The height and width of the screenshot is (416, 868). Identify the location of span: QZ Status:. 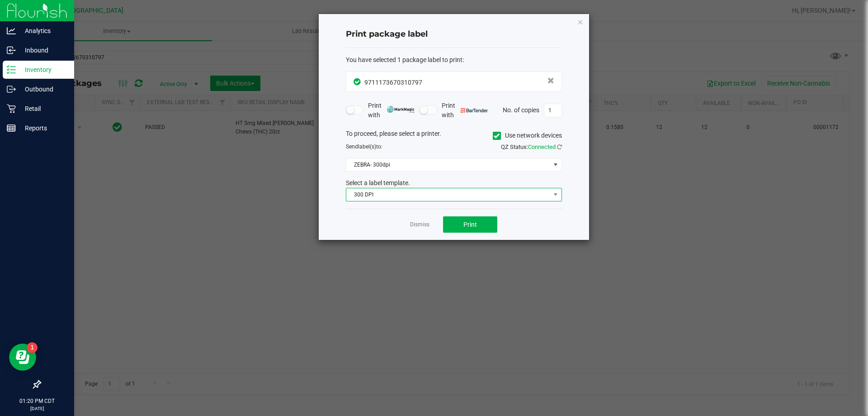
(531, 147).